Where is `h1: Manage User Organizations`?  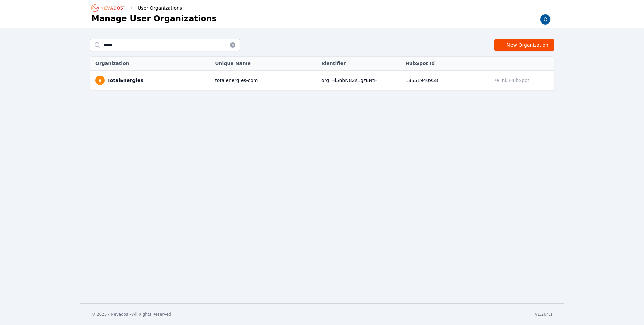
h1: Manage User Organizations is located at coordinates (154, 19).